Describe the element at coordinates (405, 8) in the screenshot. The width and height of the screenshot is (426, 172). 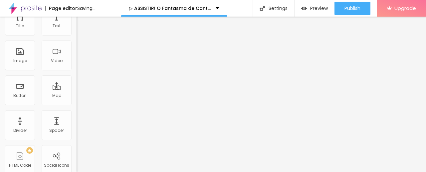
I see `span: Upgrade` at that location.